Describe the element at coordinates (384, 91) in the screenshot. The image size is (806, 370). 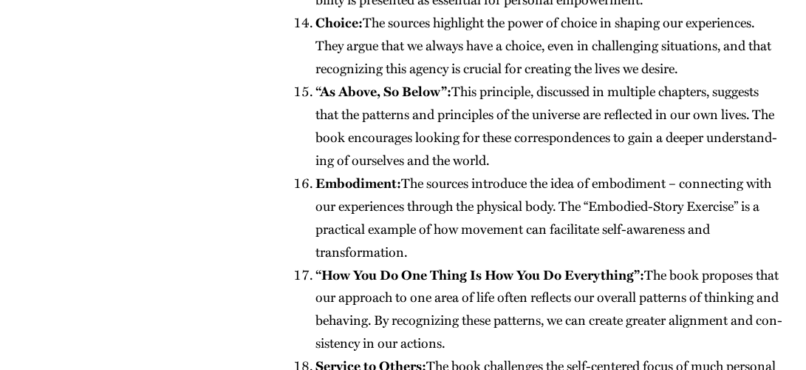
I see `strong: “As Above, So Below”:` at that location.